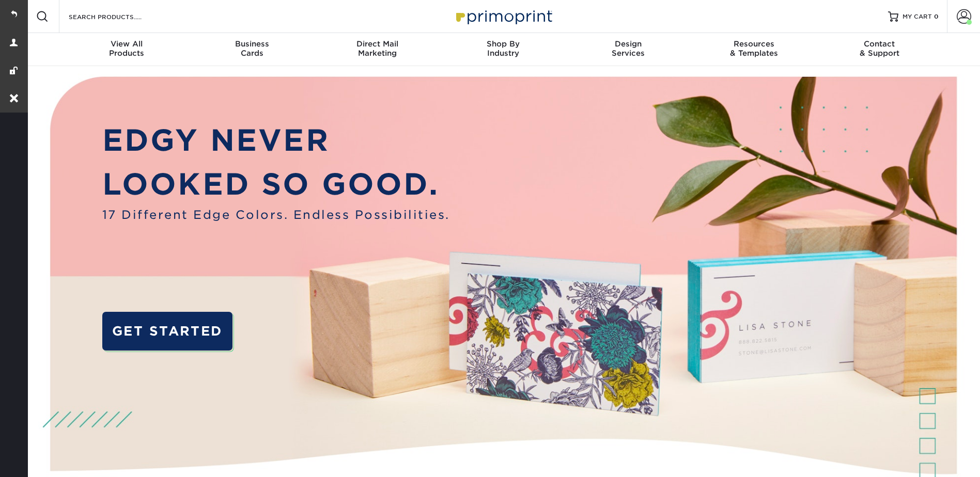 The image size is (980, 477). Describe the element at coordinates (502, 50) in the screenshot. I see `a: Shop ByIndustry` at that location.